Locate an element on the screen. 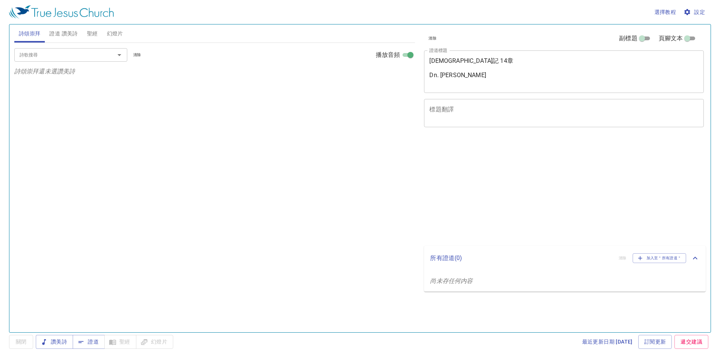 This screenshot has height=359, width=720. button: 證道 is located at coordinates (89, 342).